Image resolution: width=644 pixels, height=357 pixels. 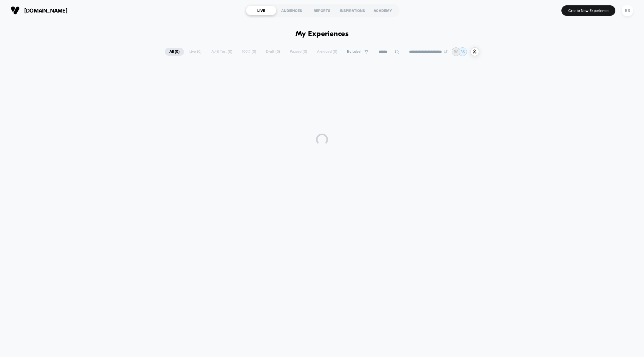 What do you see at coordinates (174, 52) in the screenshot?
I see `span: All ( 0 )` at bounding box center [174, 52].